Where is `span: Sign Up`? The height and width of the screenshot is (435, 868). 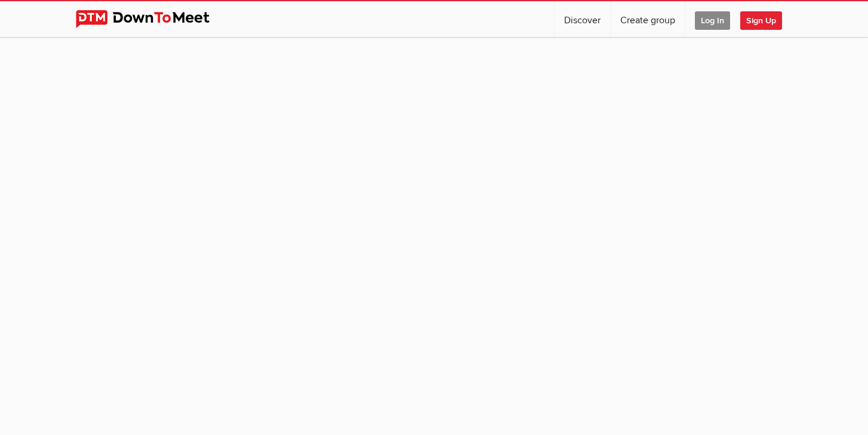
span: Sign Up is located at coordinates (761, 21).